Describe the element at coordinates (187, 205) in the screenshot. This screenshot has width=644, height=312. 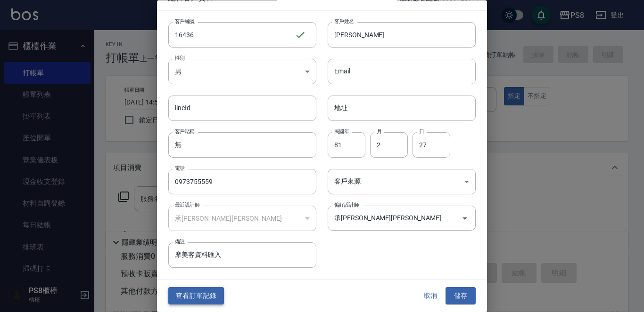
I see `label: 最近設計師` at that location.